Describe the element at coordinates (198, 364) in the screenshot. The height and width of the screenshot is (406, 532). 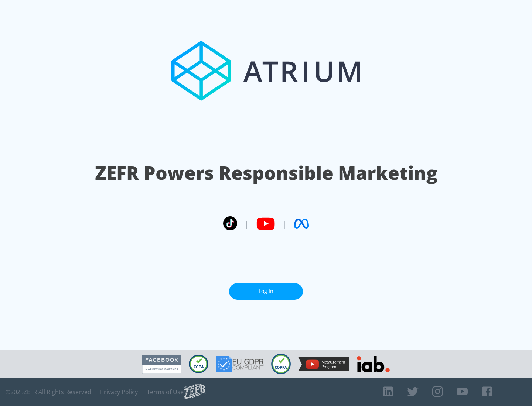
I see `img: CCPA Compliant` at that location.